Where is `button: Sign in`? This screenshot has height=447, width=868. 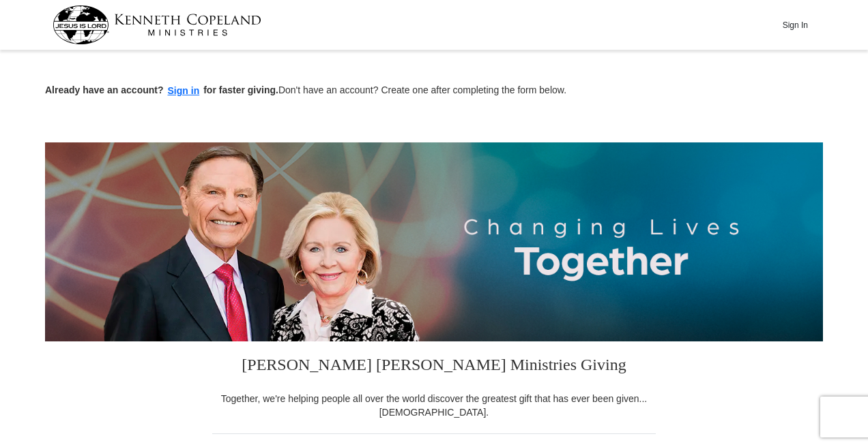 button: Sign in is located at coordinates (184, 91).